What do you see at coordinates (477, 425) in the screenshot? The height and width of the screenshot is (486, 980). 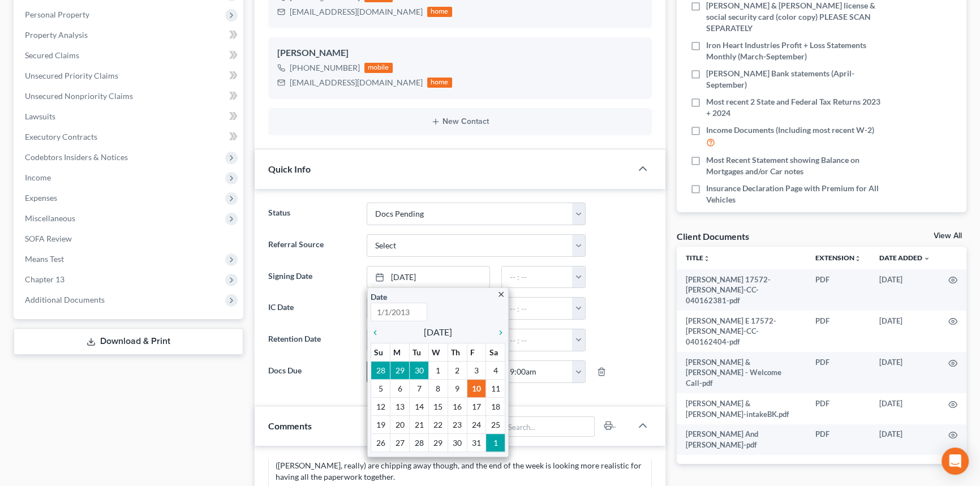 I see `td: 24` at bounding box center [477, 425].